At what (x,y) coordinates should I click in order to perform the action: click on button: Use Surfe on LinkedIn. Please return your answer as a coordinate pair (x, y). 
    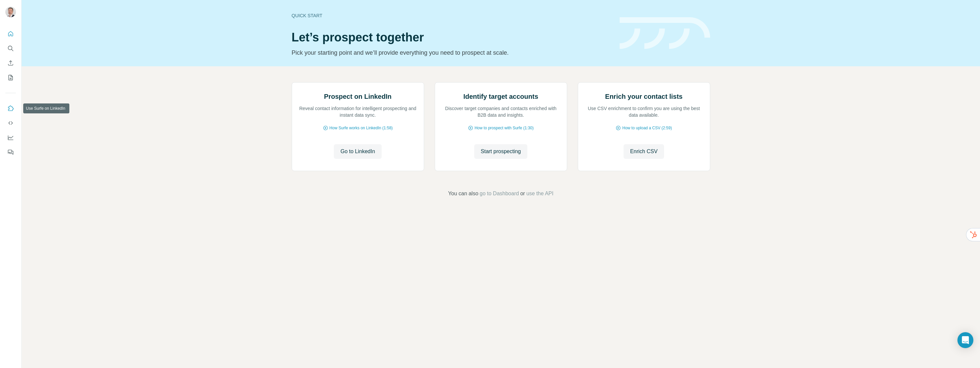
    Looking at the image, I should click on (11, 108).